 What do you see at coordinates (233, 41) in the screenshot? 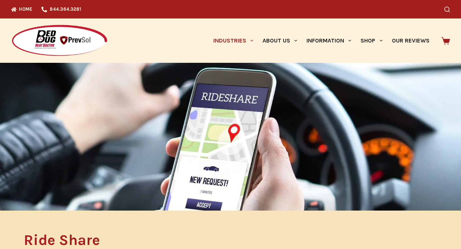
I see `a: Industries` at bounding box center [233, 41].